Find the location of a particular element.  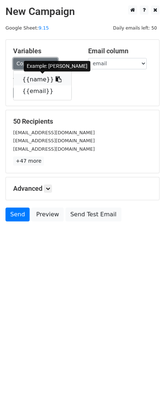

a: Send is located at coordinates (18, 215).